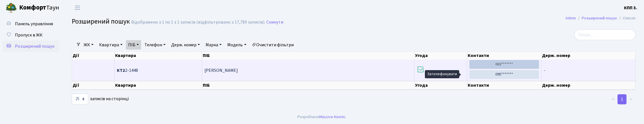 This screenshot has height=124, width=644. I want to click on a: Марка, so click(213, 45).